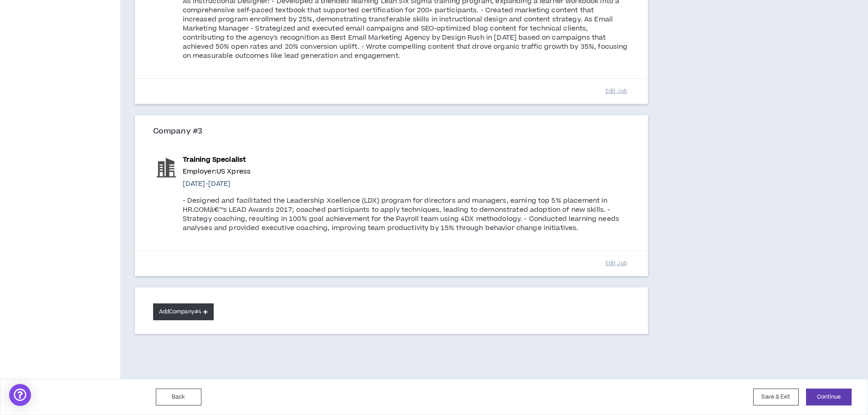 The height and width of the screenshot is (415, 868). What do you see at coordinates (166, 167) in the screenshot?
I see `img: US Xpress` at bounding box center [166, 167].